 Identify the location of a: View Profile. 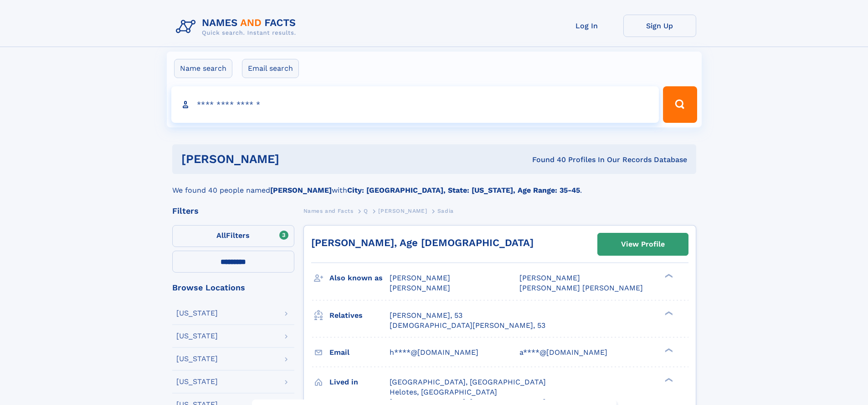
(643, 244).